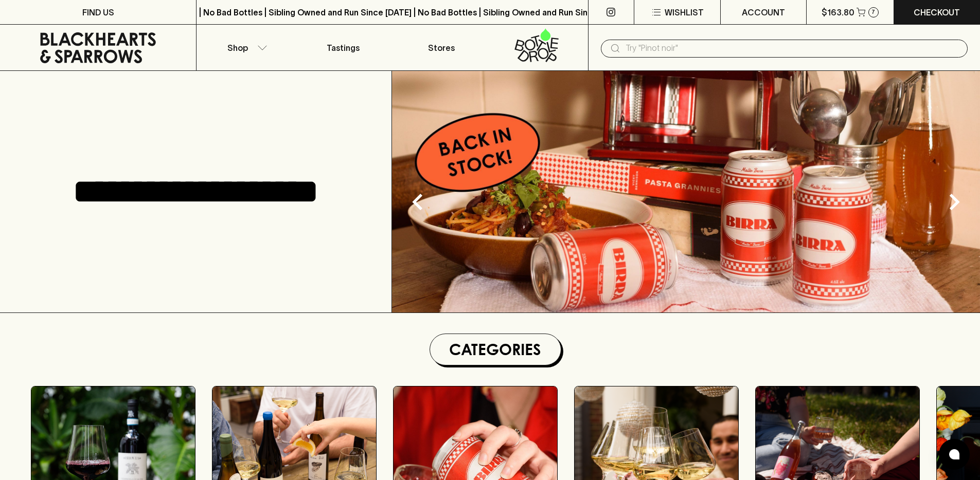 Image resolution: width=980 pixels, height=480 pixels. What do you see at coordinates (343, 48) in the screenshot?
I see `p: Tastings` at bounding box center [343, 48].